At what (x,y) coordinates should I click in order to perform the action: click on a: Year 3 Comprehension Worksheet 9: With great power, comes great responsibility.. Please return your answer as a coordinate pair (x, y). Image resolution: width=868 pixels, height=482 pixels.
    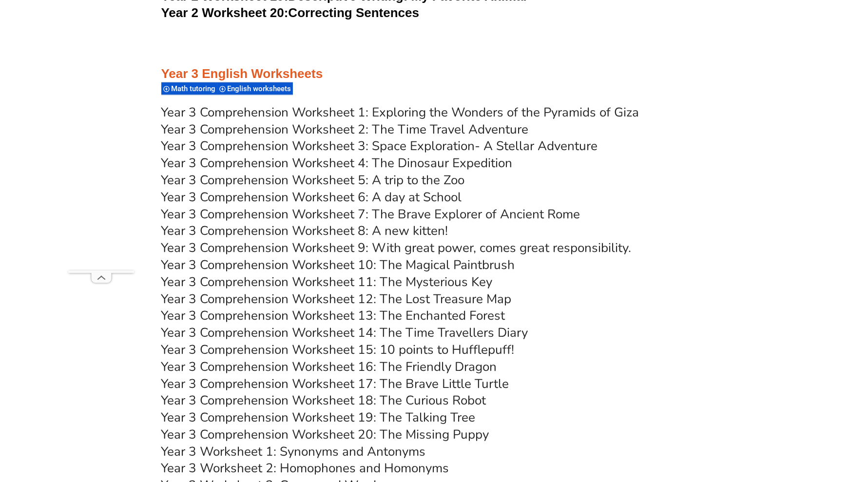
    Looking at the image, I should click on (396, 247).